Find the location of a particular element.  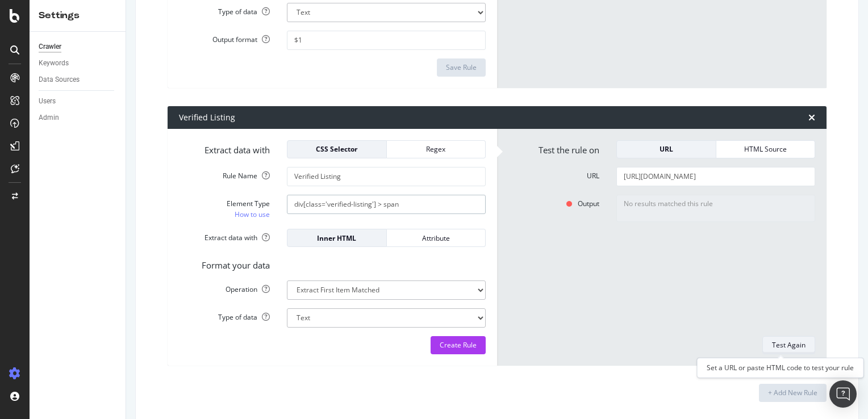

div: Open Intercom Messenger is located at coordinates (843, 394).